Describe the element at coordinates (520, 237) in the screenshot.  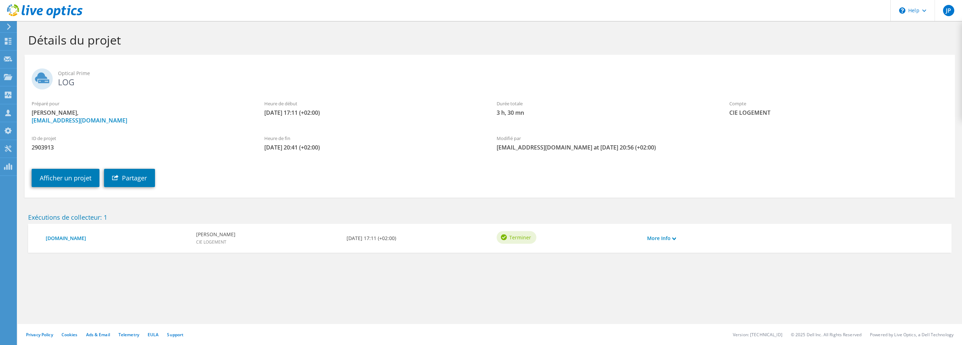
I see `span: Terminer` at that location.